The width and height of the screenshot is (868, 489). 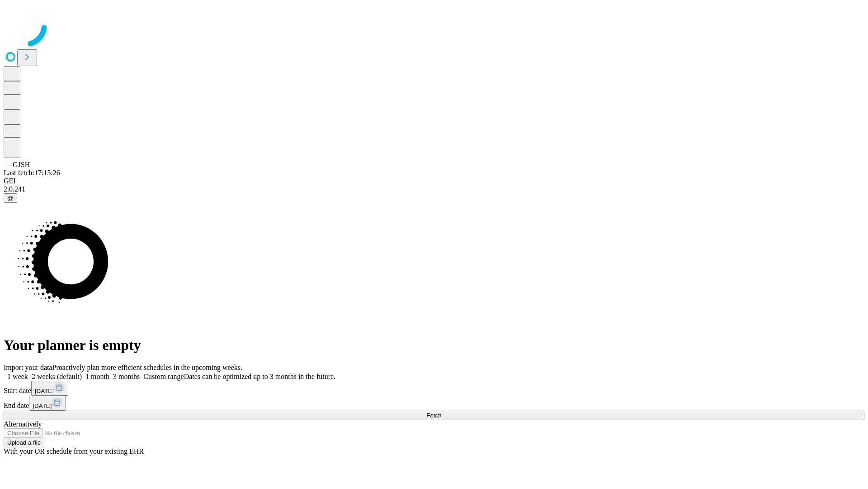 I want to click on span: GJSH, so click(x=21, y=164).